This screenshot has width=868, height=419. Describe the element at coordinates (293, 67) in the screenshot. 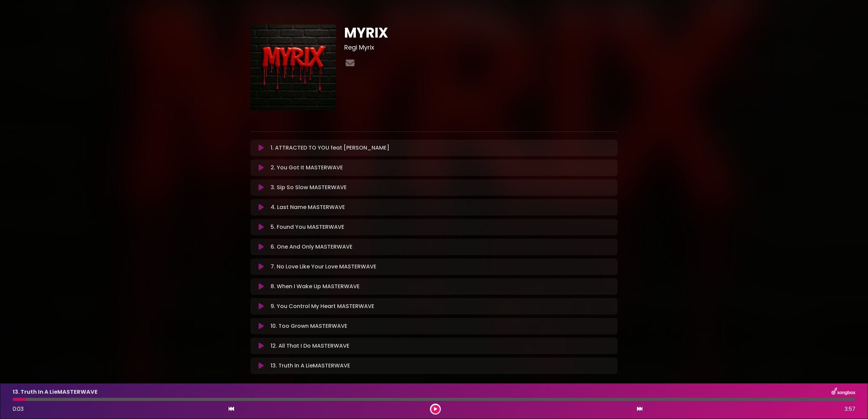

I see `img: sJXBwxi8SXCC0fEWSYwK` at that location.